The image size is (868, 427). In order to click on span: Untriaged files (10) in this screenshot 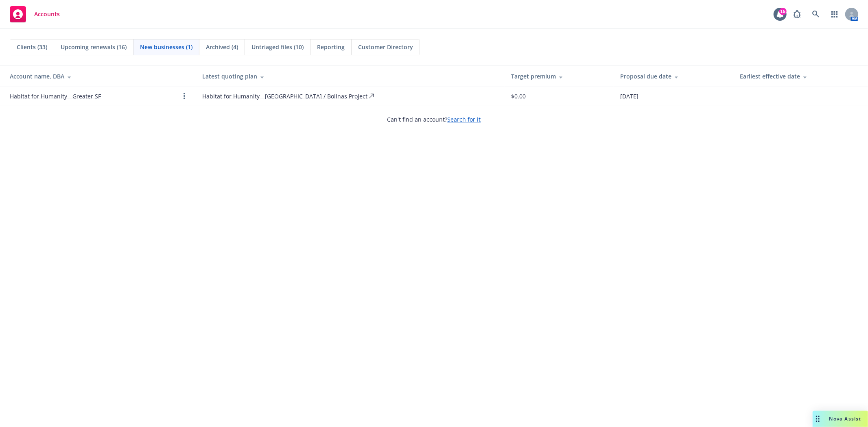, I will do `click(278, 47)`.